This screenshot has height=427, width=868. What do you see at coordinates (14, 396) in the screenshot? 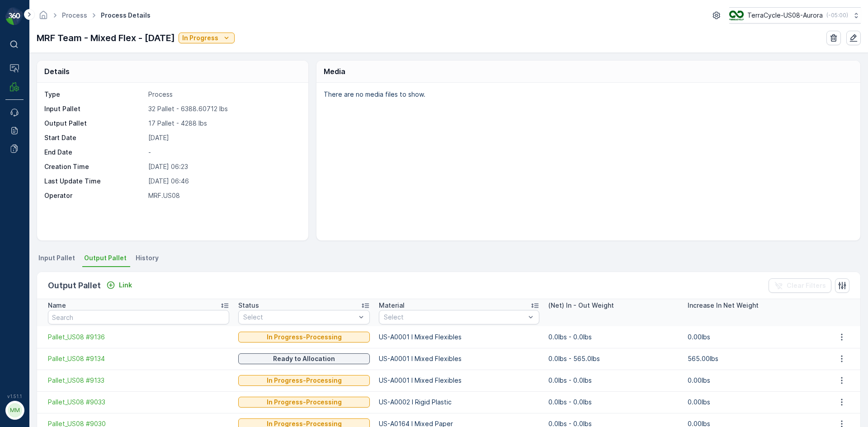
I see `span: v 1.51.1` at bounding box center [14, 396].